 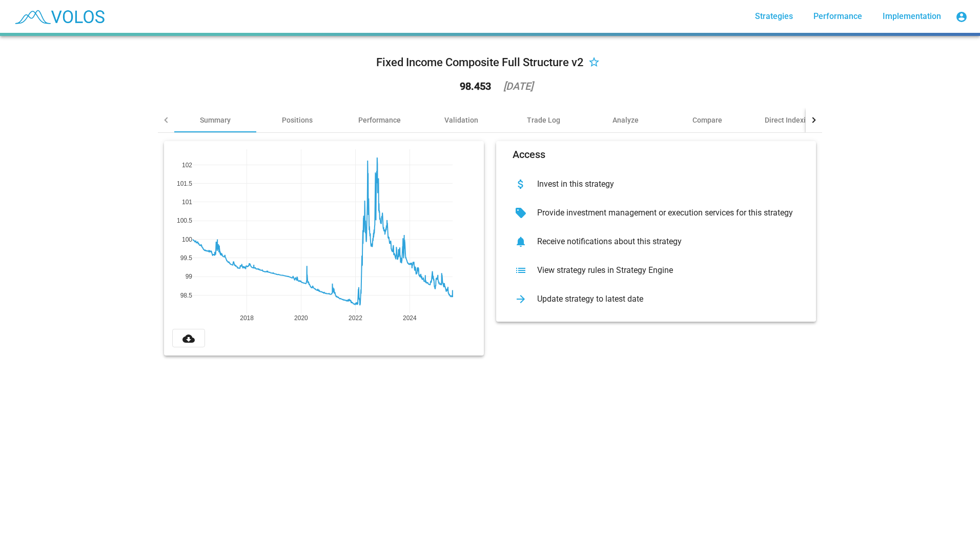 I want to click on img: blue_transparent.png, so click(x=59, y=17).